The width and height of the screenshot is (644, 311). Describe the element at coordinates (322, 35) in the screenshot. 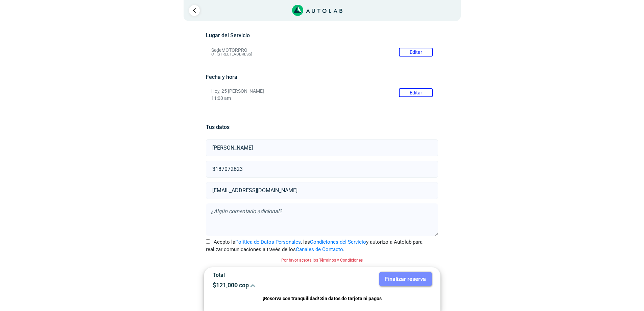

I see `h5: Lugar del Servicio` at that location.